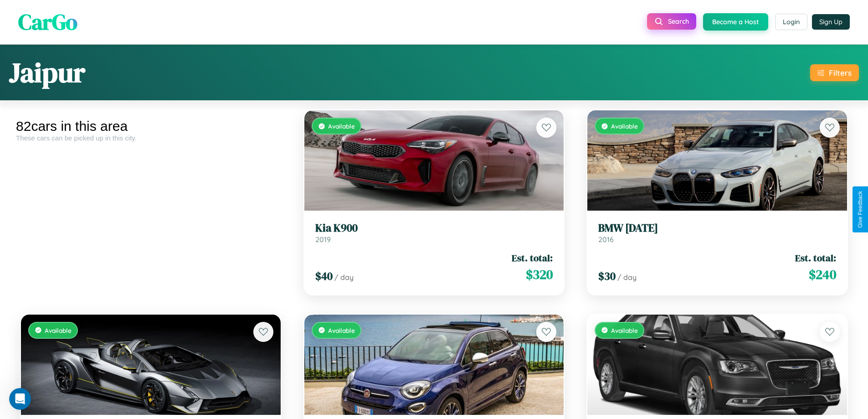 The width and height of the screenshot is (868, 419). I want to click on button: Filters, so click(835, 73).